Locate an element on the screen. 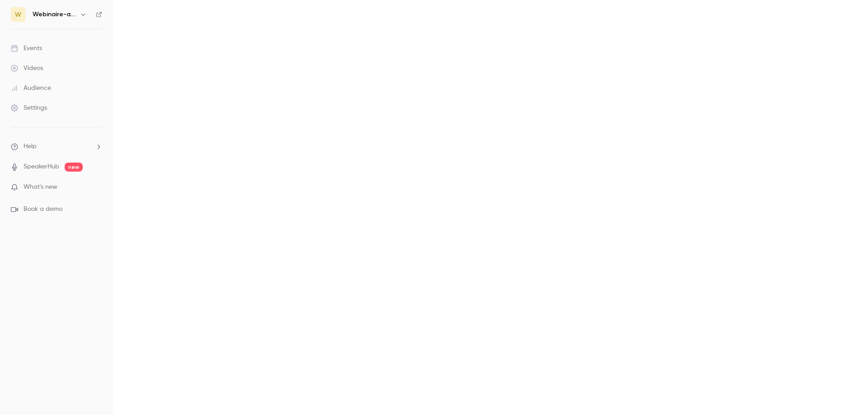 The height and width of the screenshot is (415, 868). span: new is located at coordinates (73, 167).